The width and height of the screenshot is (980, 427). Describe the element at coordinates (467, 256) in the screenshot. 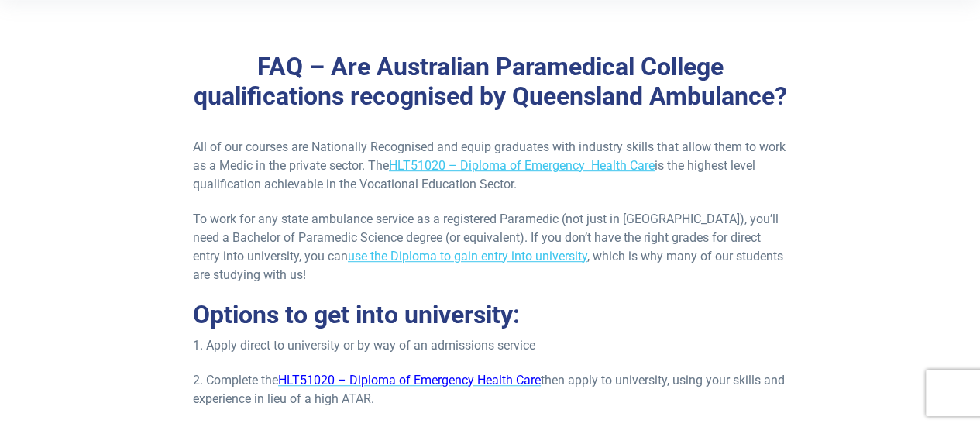

I see `a: use the Diploma to gain entry into university` at that location.